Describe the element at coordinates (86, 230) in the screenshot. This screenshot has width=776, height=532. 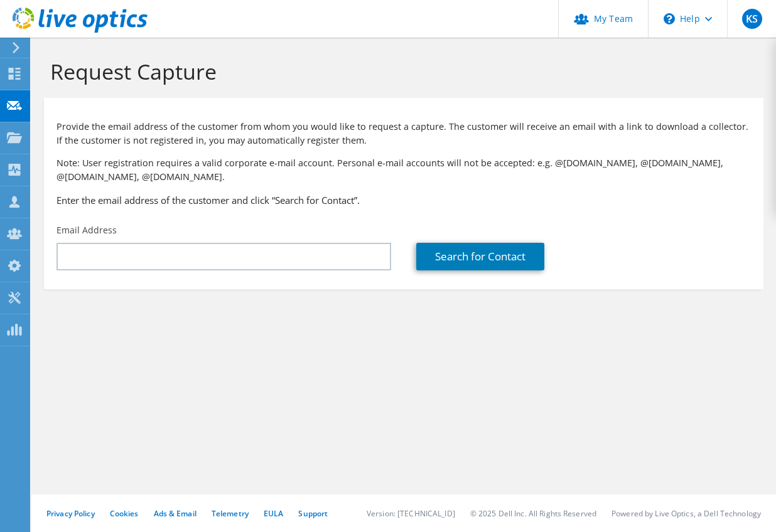
I see `label: Email Address` at that location.